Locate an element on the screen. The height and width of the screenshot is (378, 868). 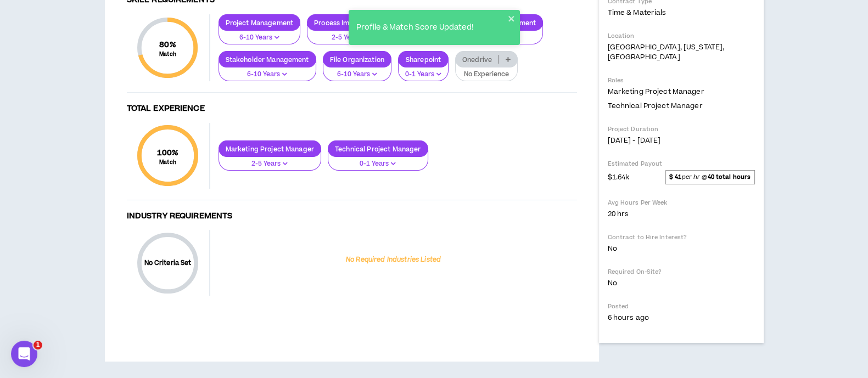
p: Marketing Project Manager is located at coordinates (270, 149).